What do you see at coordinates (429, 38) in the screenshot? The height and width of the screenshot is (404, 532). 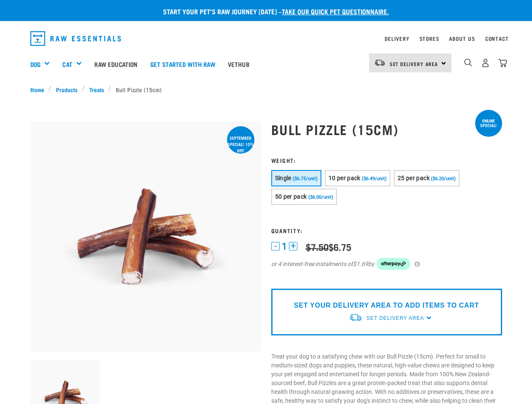 I see `a: Stores` at bounding box center [429, 38].